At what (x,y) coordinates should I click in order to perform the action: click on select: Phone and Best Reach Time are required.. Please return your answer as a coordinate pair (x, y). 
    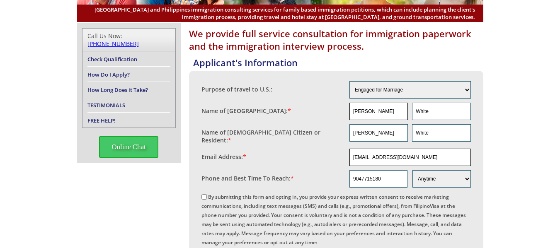
    Looking at the image, I should click on (441, 179).